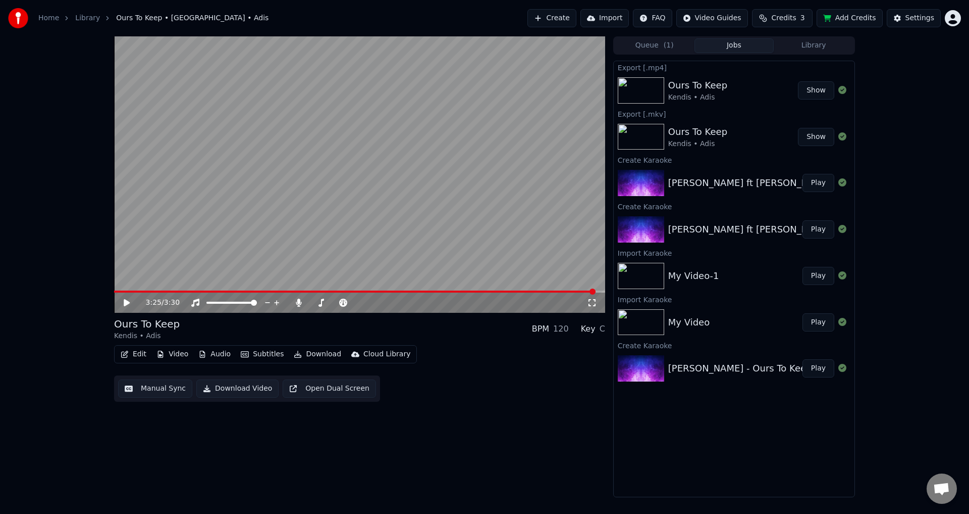 Image resolution: width=969 pixels, height=514 pixels. What do you see at coordinates (712, 18) in the screenshot?
I see `button: Video Guides` at bounding box center [712, 18].